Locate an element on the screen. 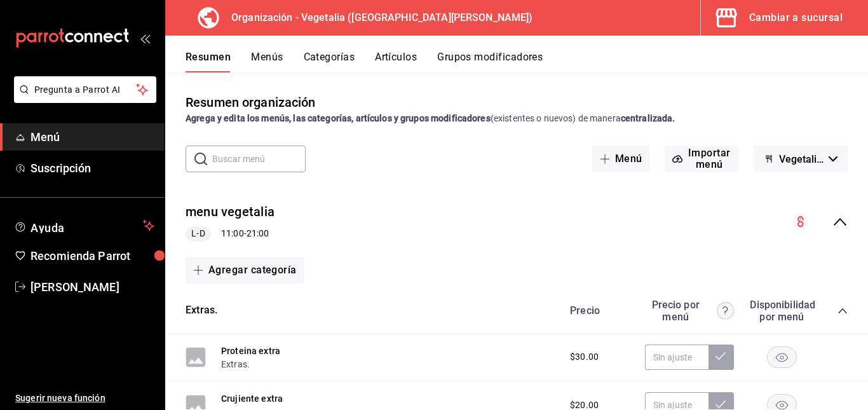 The width and height of the screenshot is (868, 410). button: Grupos modificadores is located at coordinates (490, 62).